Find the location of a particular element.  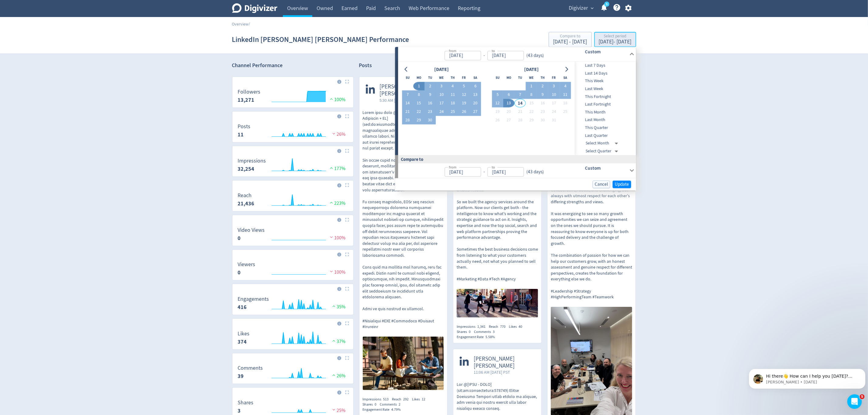

button: 16 is located at coordinates (542, 103).